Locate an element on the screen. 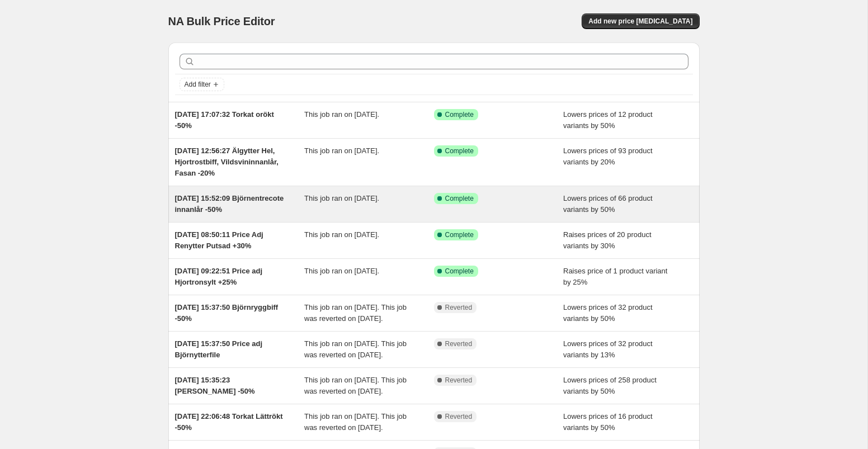  span: NA Bulk Price Editor is located at coordinates (222, 21).